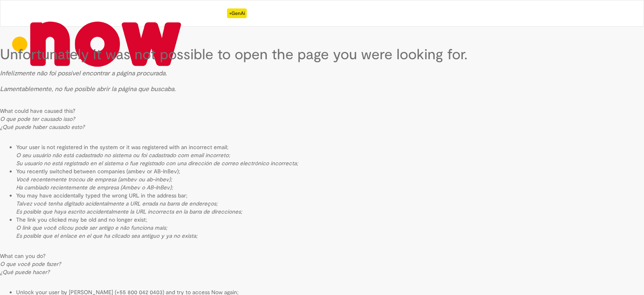 This screenshot has height=295, width=644. What do you see at coordinates (97, 13) in the screenshot?
I see `a: Go to homepage` at bounding box center [97, 13].